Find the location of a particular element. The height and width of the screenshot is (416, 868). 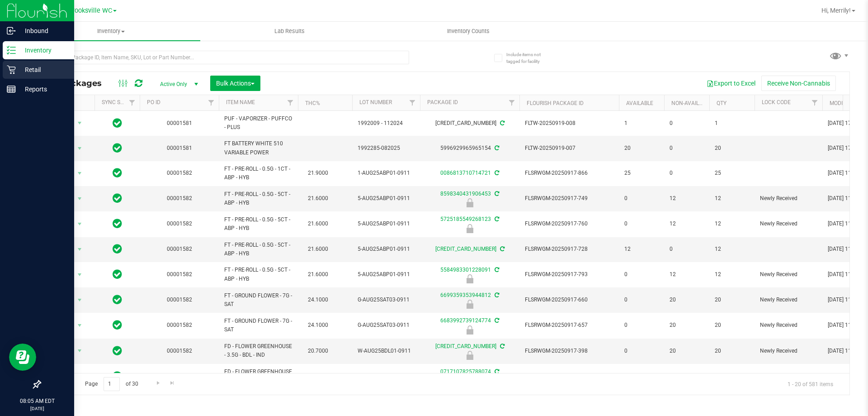

a: 5584983301228091 is located at coordinates (466, 269).